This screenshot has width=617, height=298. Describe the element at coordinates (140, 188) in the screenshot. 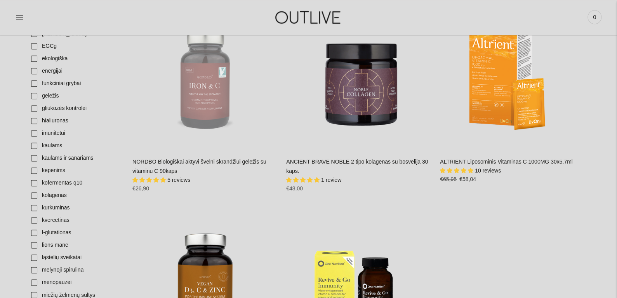

I see `span: €26,90` at that location.